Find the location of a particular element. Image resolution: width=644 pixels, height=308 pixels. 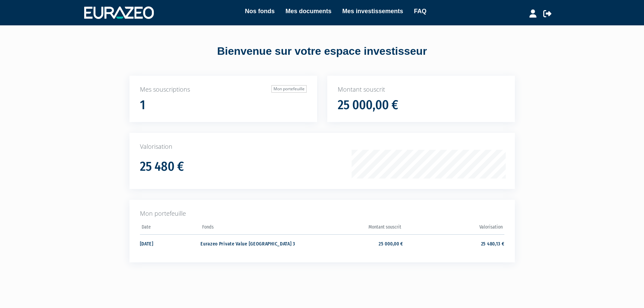

a: Nos fonds is located at coordinates (260, 11).